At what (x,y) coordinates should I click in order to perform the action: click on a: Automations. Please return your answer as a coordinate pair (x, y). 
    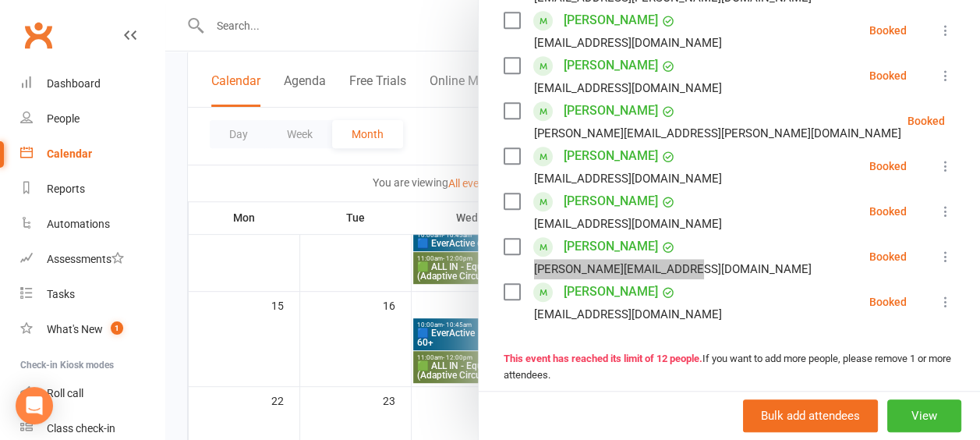
    Looking at the image, I should click on (92, 224).